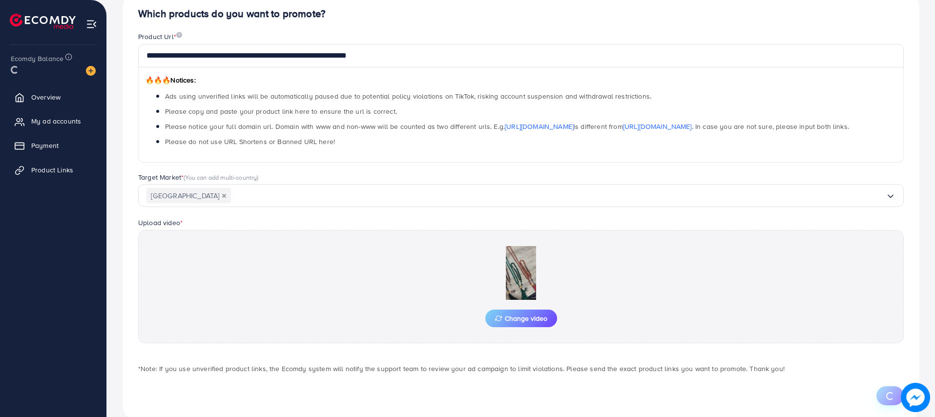 The image size is (935, 417). Describe the element at coordinates (521, 318) in the screenshot. I see `button: Change video` at that location.